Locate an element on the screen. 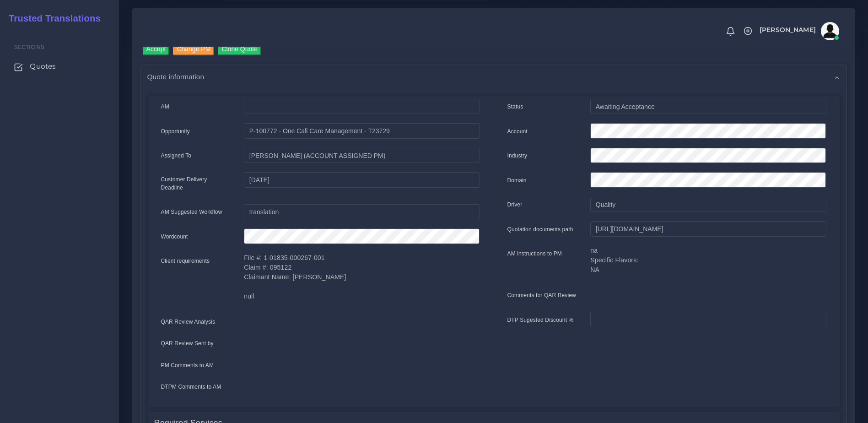 This screenshot has width=868, height=423. input: Change PM is located at coordinates (193, 49).